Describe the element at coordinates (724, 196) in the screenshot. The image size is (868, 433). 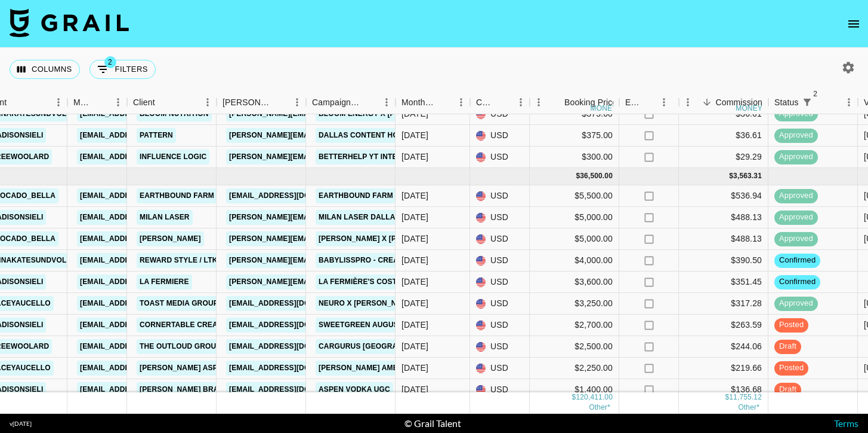
I see `div: $536.94` at that location.